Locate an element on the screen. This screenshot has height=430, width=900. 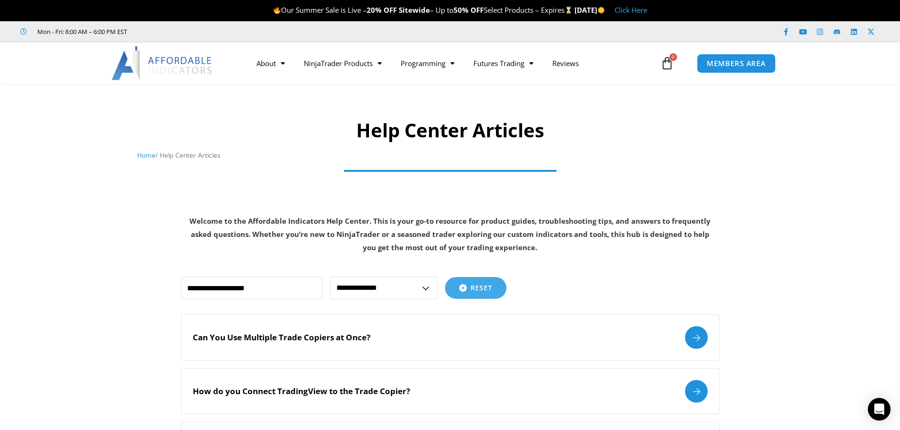
a: Reviews is located at coordinates (565, 63).